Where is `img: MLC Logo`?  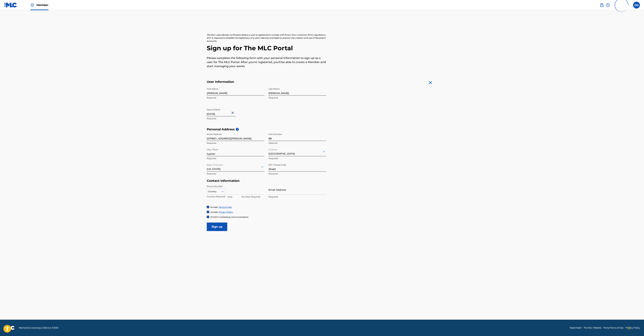 img: MLC Logo is located at coordinates (10, 5).